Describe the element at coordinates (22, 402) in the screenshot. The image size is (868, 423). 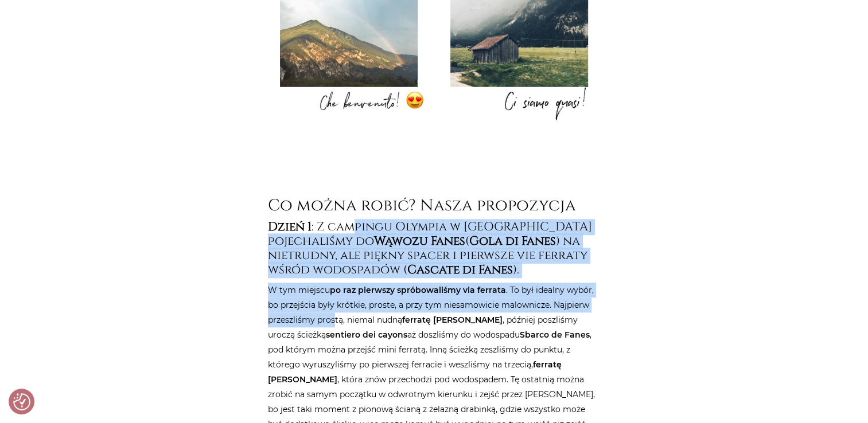
I see `button: Preferencje co do zgód` at that location.